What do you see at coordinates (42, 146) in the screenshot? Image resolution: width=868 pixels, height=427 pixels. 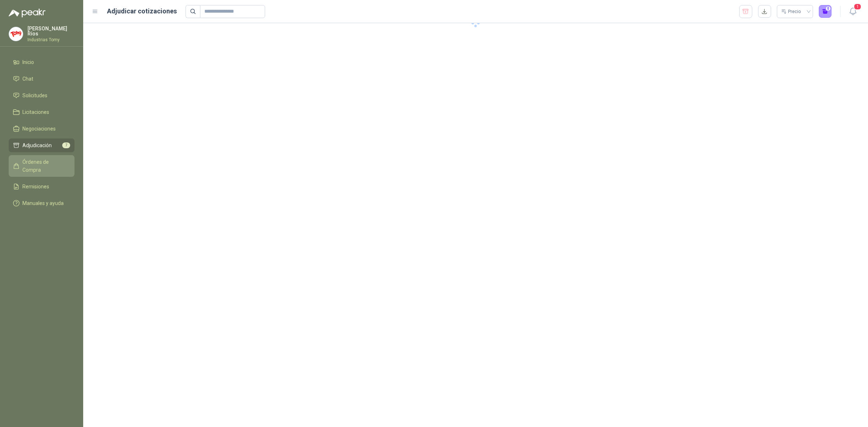 I see `a: Adjudicación7` at bounding box center [42, 146].